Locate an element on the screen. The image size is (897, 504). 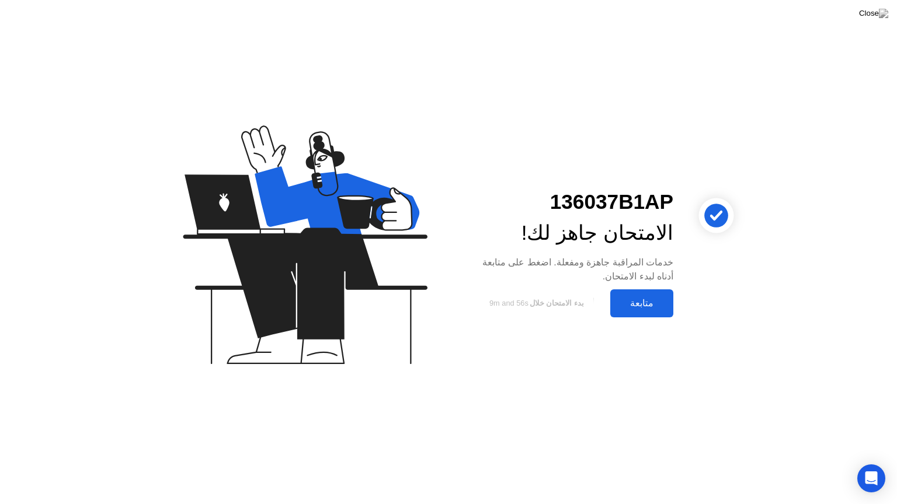
div: 136037B1AP is located at coordinates (570, 202).